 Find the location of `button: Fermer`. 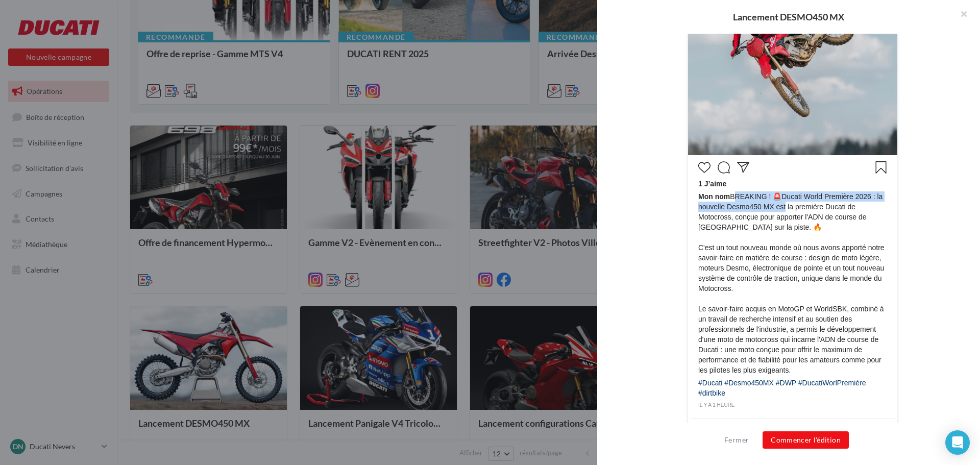

button: Fermer is located at coordinates (736, 440).